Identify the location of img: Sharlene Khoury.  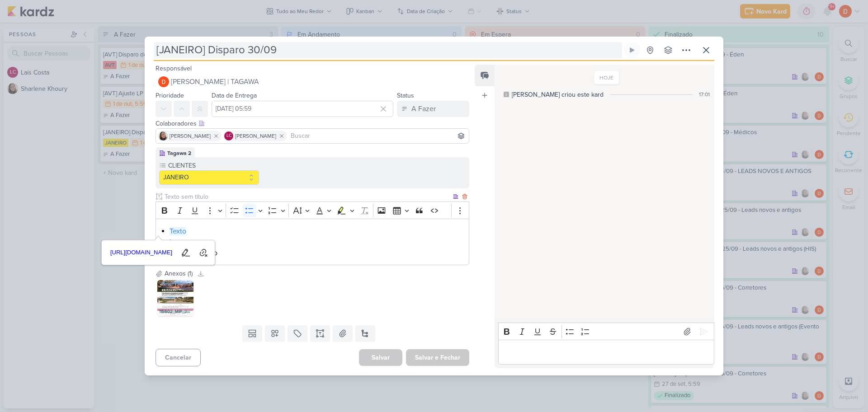
(163, 136).